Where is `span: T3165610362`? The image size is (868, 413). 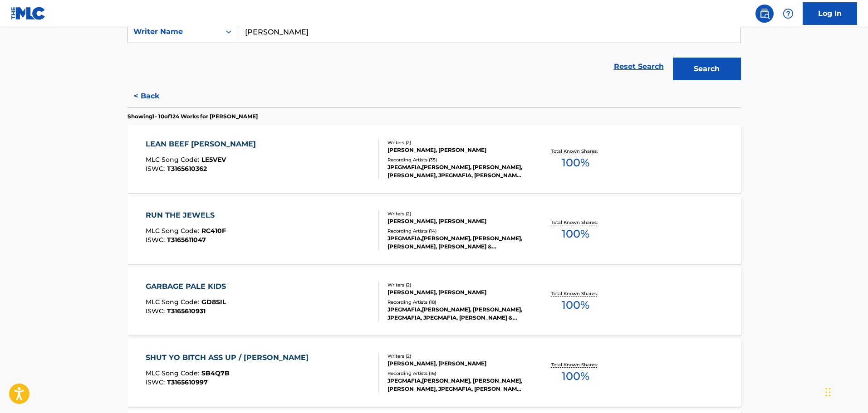 span: T3165610362 is located at coordinates (187, 169).